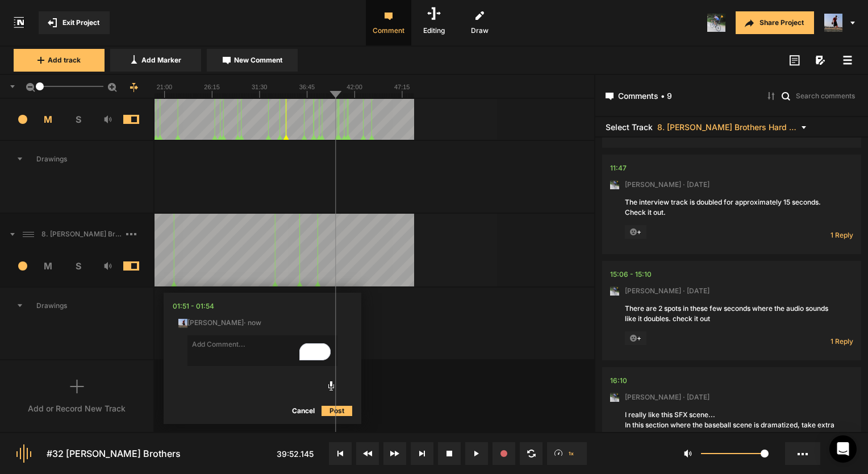 This screenshot has width=868, height=474. Describe the element at coordinates (262, 350) in the screenshot. I see `textarea: To enrich screen reader interactions, please activate Accessibility in Grammarly extension settings` at that location.